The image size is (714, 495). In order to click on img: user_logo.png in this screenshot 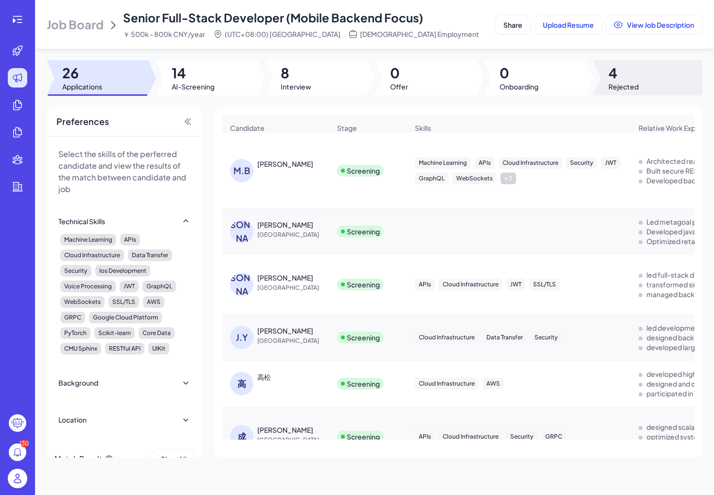, I will do `click(18, 479)`.